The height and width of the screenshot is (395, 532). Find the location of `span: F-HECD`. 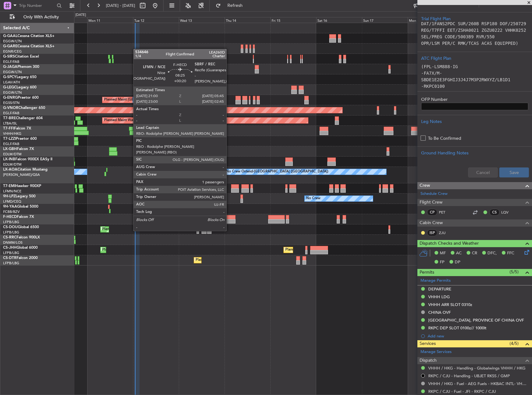

span: F-HECD is located at coordinates (10, 217).